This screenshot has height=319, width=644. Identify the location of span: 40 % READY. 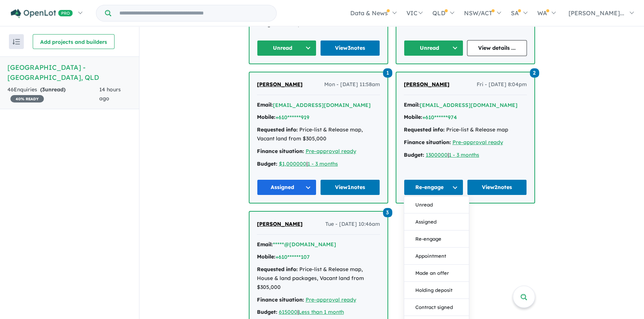
(27, 99).